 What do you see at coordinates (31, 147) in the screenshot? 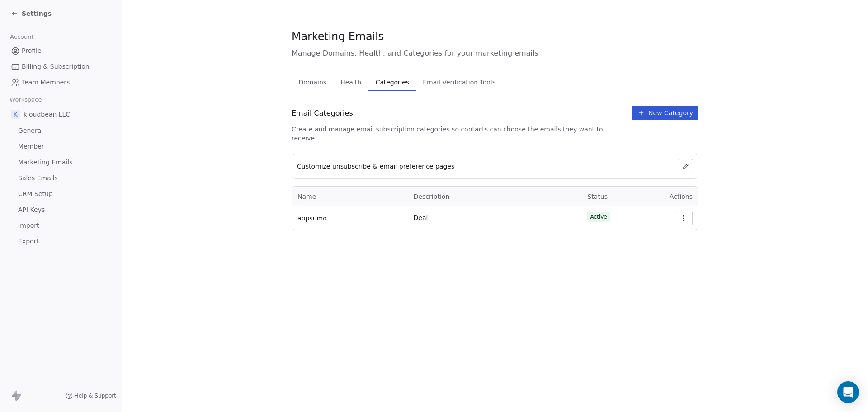
I see `span: Member` at bounding box center [31, 147].